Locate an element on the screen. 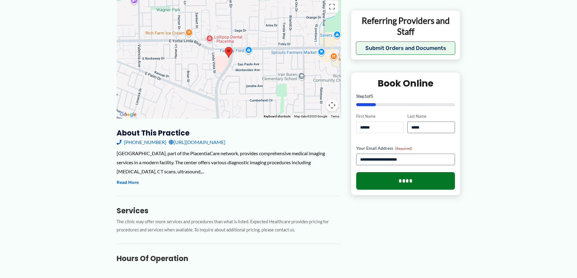 The height and width of the screenshot is (278, 577). button: Read More is located at coordinates (127, 183).